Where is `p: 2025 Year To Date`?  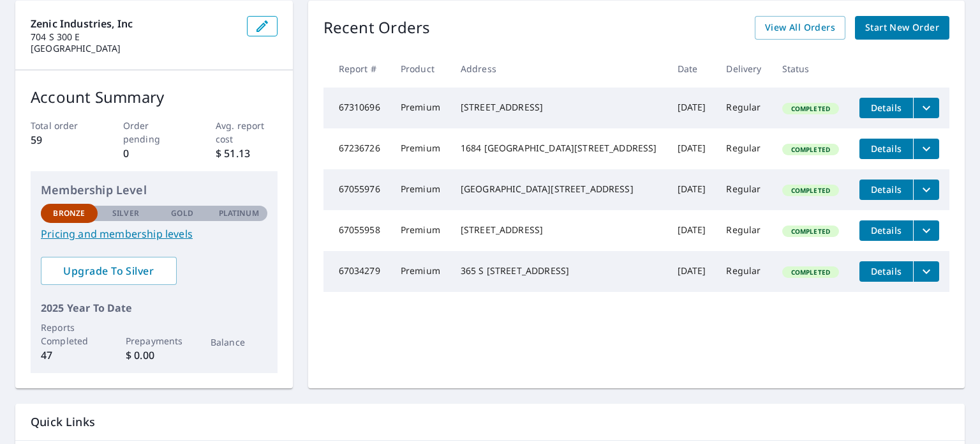 p: 2025 Year To Date is located at coordinates (154, 308).